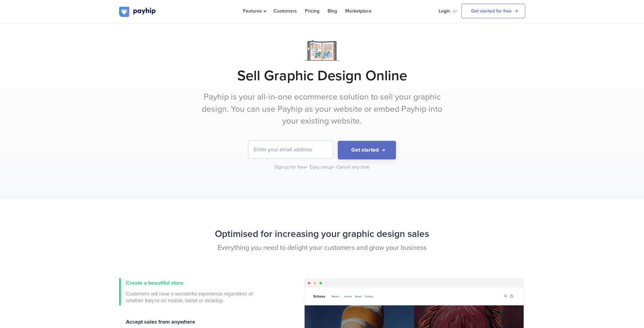  I want to click on input: Enter your email address, so click(291, 150).